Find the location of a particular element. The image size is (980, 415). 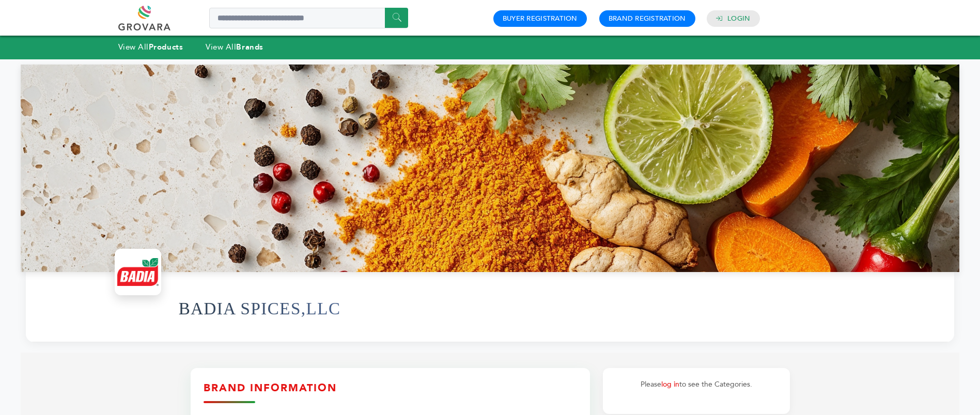

input: Search a product or brand... is located at coordinates (309, 18).